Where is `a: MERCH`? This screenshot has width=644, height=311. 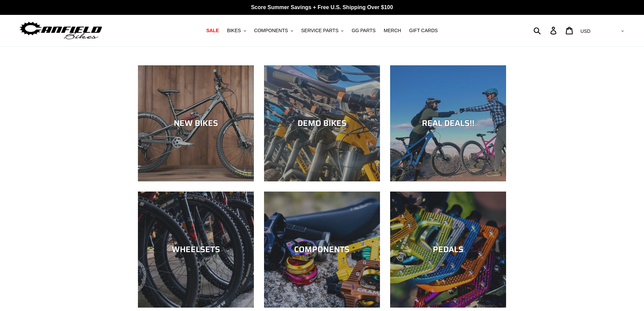 a: MERCH is located at coordinates (392, 30).